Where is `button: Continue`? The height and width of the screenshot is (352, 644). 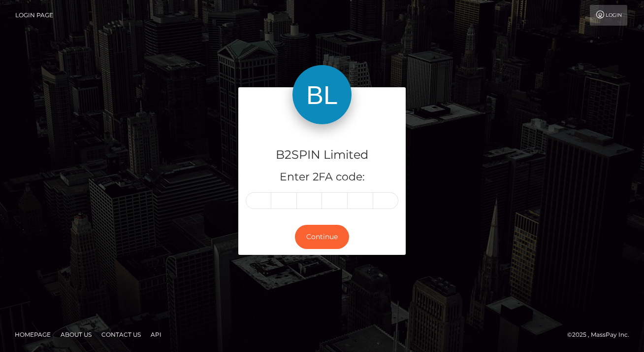 button: Continue is located at coordinates (322, 237).